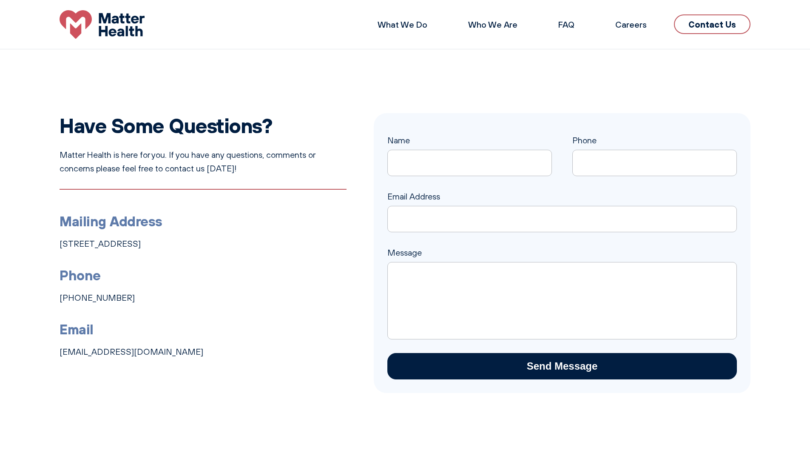  I want to click on a: Contact Us, so click(712, 24).